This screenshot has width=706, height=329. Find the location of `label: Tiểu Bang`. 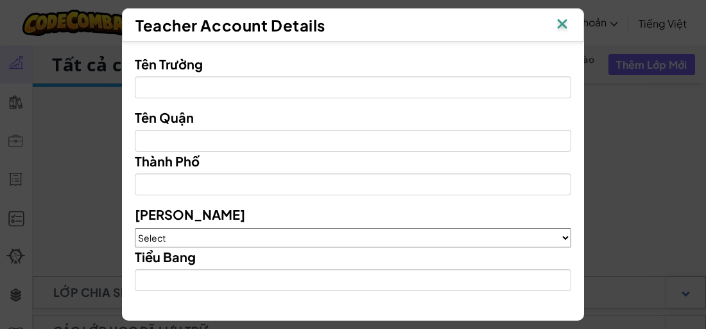

label: Tiểu Bang is located at coordinates (165, 256).